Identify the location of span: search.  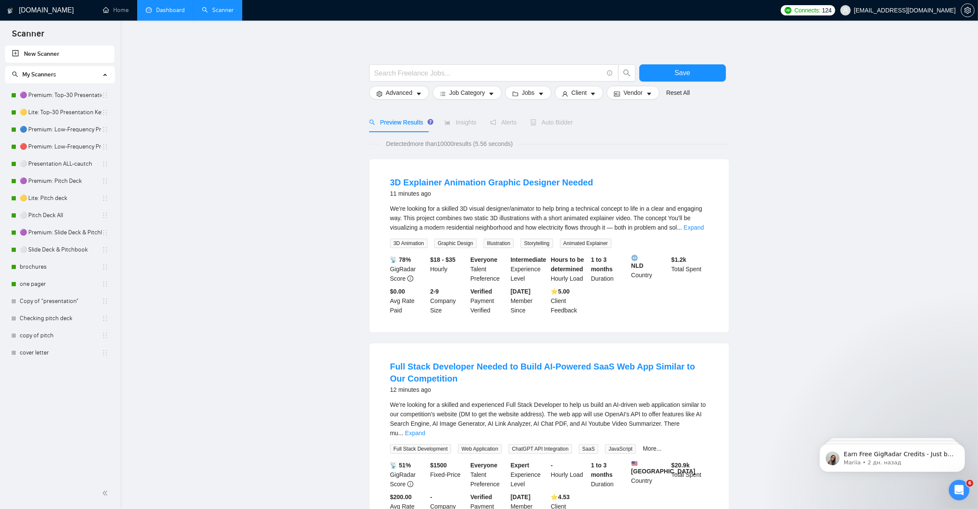
(627, 73).